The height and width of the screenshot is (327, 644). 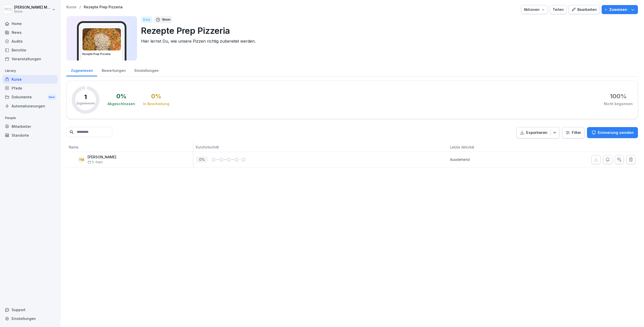 What do you see at coordinates (81, 160) in the screenshot?
I see `div: TM` at bounding box center [81, 160].